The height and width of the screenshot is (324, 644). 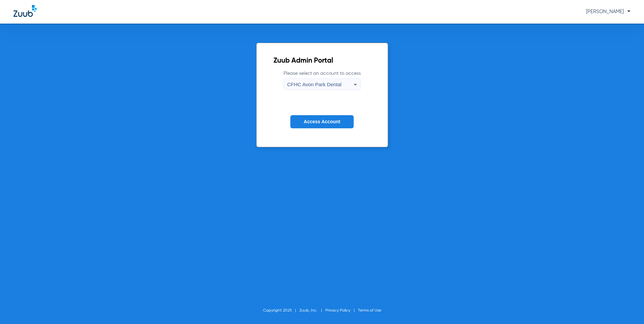 I want to click on label: Please select an account to access, so click(x=322, y=80).